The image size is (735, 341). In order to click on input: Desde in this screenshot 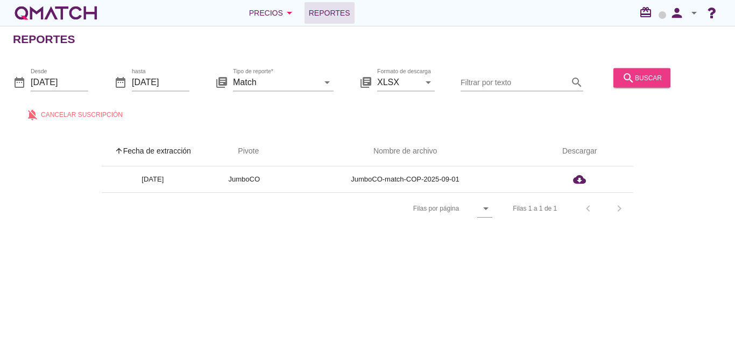, I will do `click(59, 82)`.